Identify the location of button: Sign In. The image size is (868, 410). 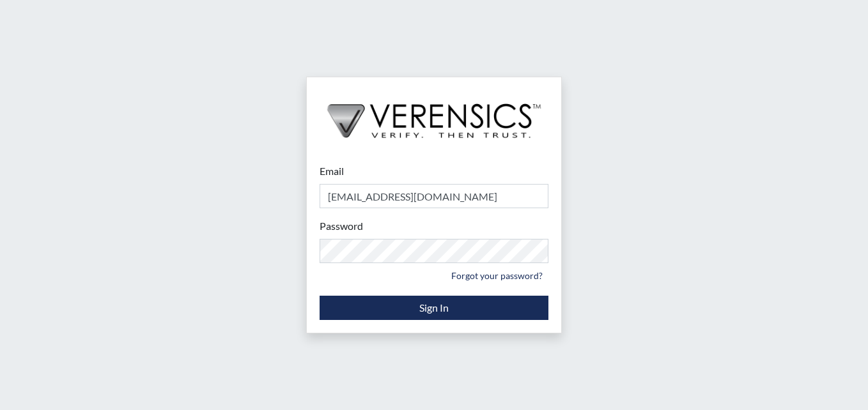
(434, 308).